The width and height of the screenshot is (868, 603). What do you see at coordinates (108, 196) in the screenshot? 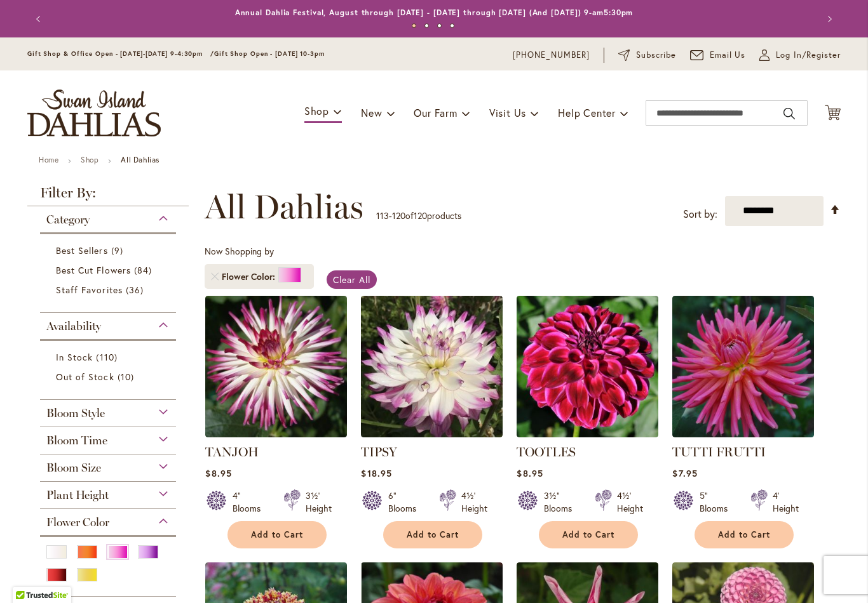
I see `strong: Filter By:` at bounding box center [108, 196].